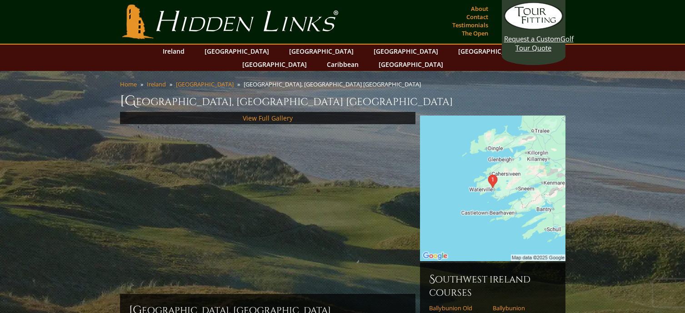  Describe the element at coordinates (475, 33) in the screenshot. I see `a: The Open` at that location.